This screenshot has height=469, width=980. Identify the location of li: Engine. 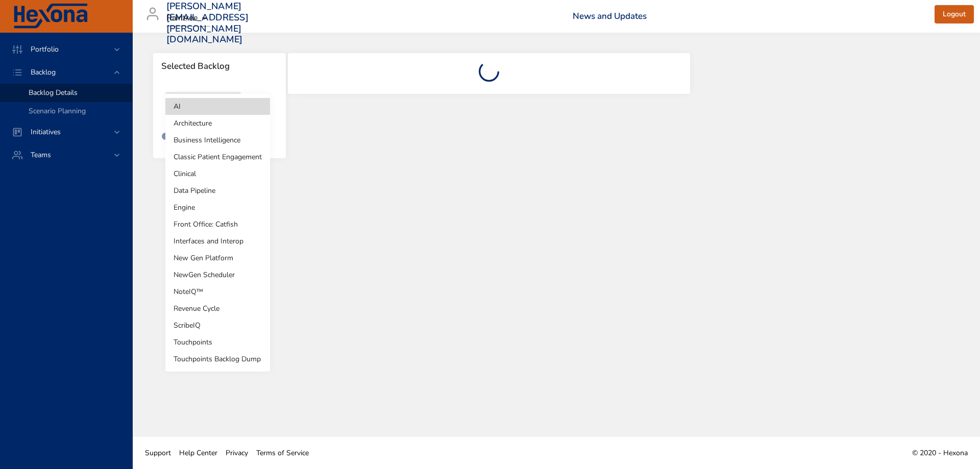
(218, 207).